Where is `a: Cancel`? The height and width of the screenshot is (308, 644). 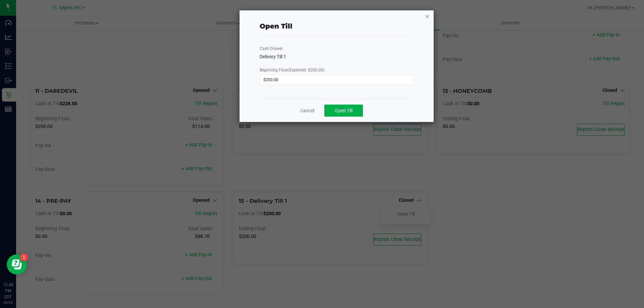 a: Cancel is located at coordinates (308, 111).